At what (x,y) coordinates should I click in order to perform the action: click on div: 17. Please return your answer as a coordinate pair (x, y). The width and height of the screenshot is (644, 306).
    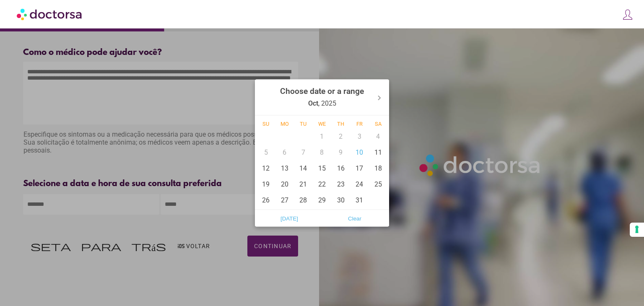
    Looking at the image, I should click on (359, 168).